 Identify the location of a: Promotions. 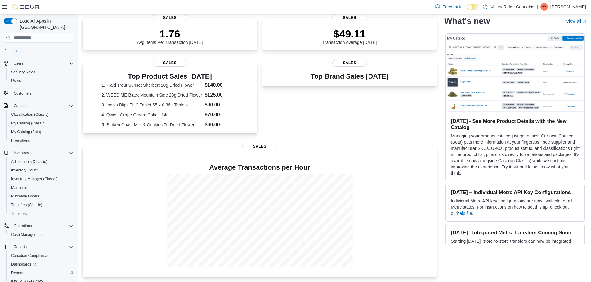
(20, 141).